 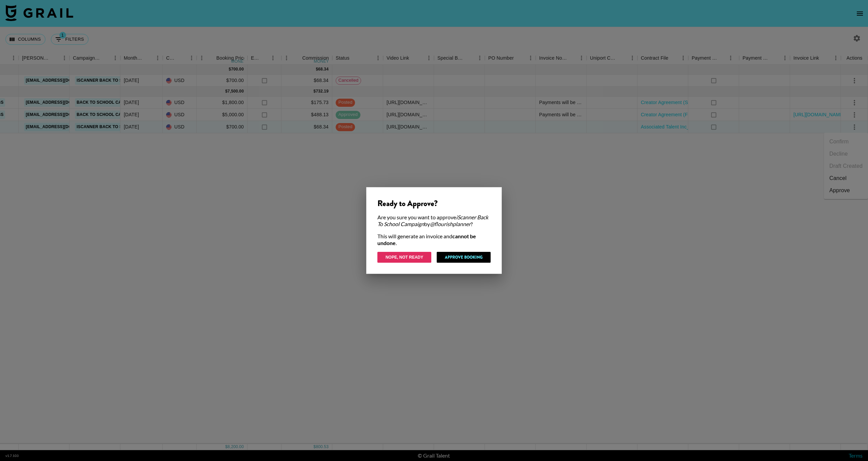 I want to click on em: iScanner Back To School Campaign, so click(x=433, y=220).